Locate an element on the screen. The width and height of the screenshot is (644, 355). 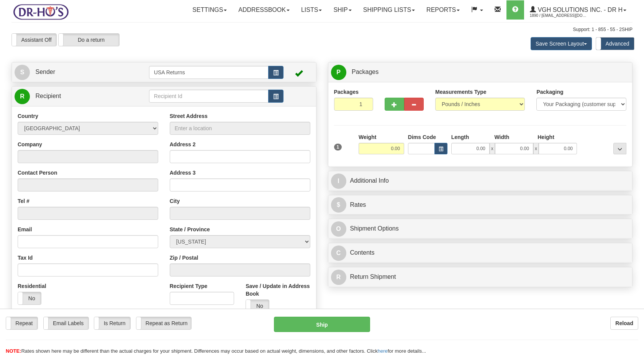
label: Email Labels is located at coordinates (66, 323).